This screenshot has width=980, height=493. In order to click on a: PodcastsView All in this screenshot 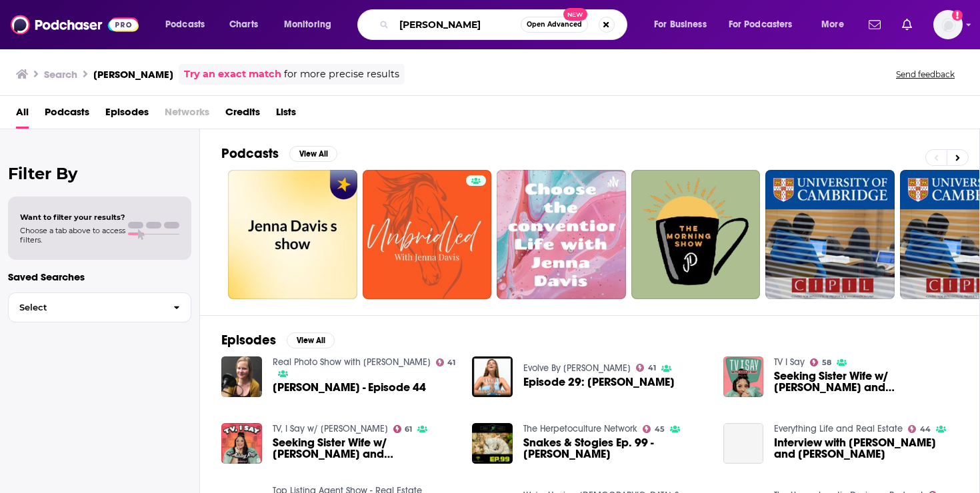, I will do `click(279, 153)`.